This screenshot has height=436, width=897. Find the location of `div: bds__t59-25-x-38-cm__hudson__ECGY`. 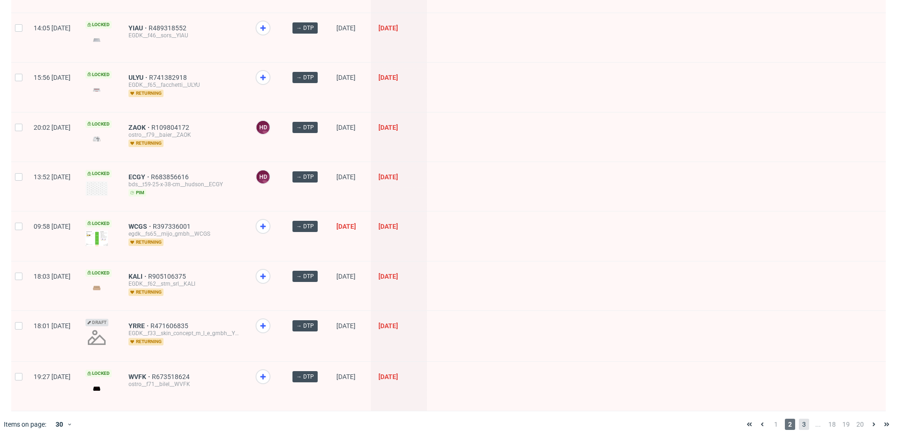

div: bds__t59-25-x-38-cm__hudson__ECGY is located at coordinates (184, 184).